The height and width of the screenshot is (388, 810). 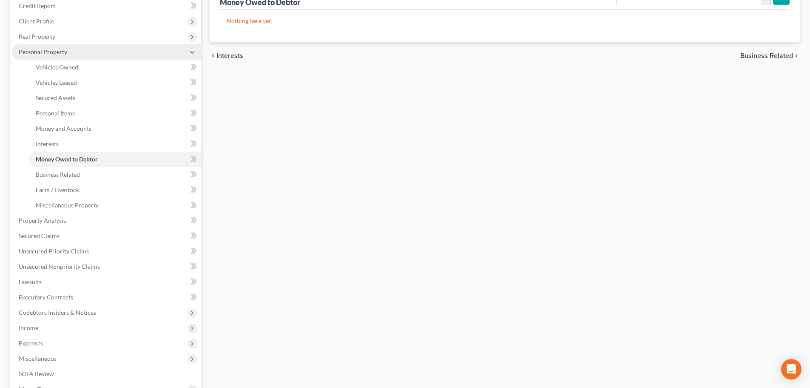 What do you see at coordinates (106, 282) in the screenshot?
I see `a: Lawsuits` at bounding box center [106, 282].